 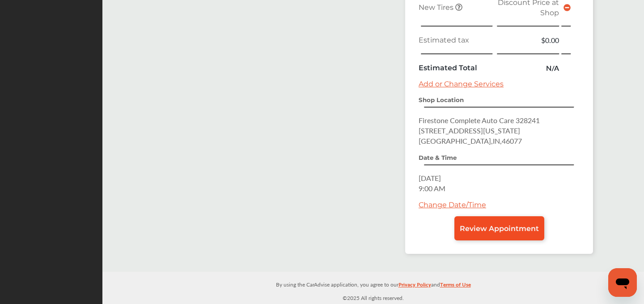 What do you see at coordinates (529, 67) in the screenshot?
I see `td: N/A` at bounding box center [529, 67].